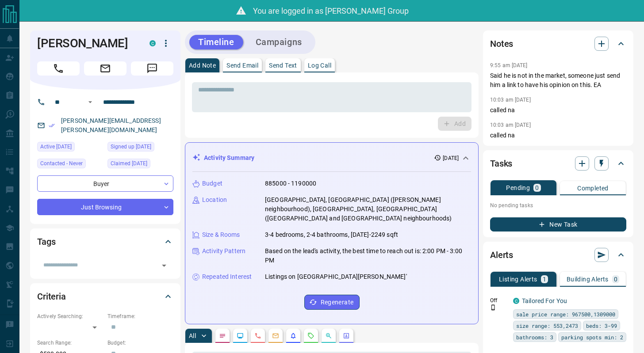  What do you see at coordinates (227, 276) in the screenshot?
I see `p: Repeated Interest` at bounding box center [227, 276].